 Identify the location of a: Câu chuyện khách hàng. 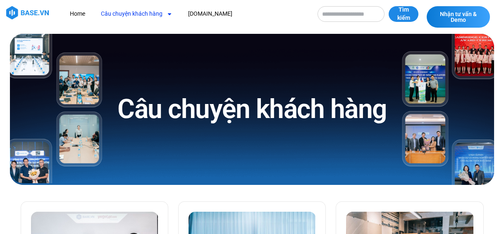
(136, 14).